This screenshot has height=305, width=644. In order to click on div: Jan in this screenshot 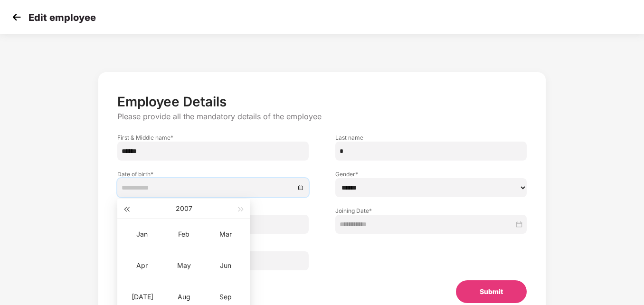, I will do `click(142, 234)`.